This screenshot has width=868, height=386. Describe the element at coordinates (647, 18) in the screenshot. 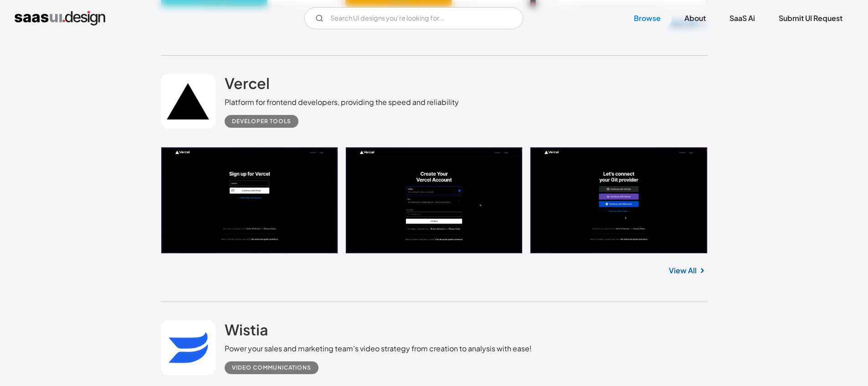

I see `a: Browse` at that location.